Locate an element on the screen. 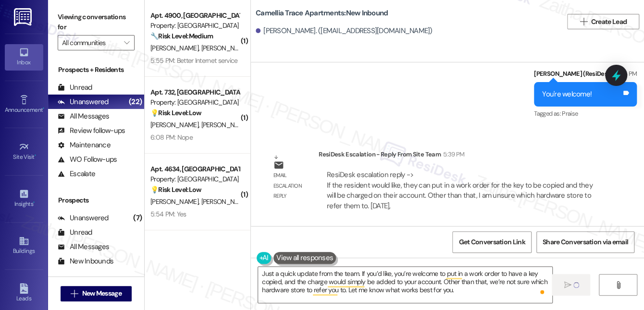 This screenshot has height=310, width=644. a: Leads is located at coordinates (24, 293).